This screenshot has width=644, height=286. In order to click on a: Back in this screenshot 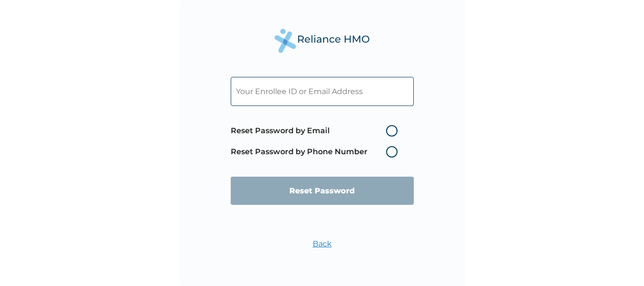, I will do `click(322, 243)`.